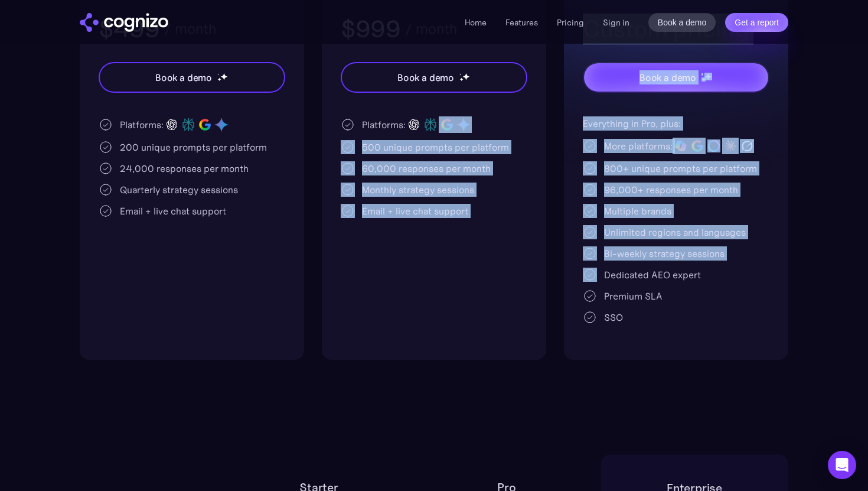 The image size is (868, 491). Describe the element at coordinates (842, 465) in the screenshot. I see `div: Open Intercom Messenger` at that location.